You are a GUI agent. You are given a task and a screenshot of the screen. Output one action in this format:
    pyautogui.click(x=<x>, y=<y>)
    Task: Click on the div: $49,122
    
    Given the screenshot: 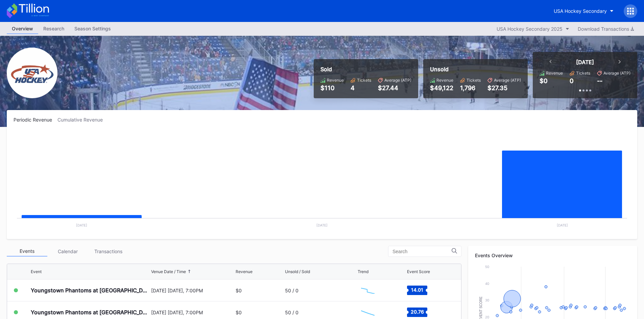 What is the action you would take?
    pyautogui.click(x=442, y=88)
    